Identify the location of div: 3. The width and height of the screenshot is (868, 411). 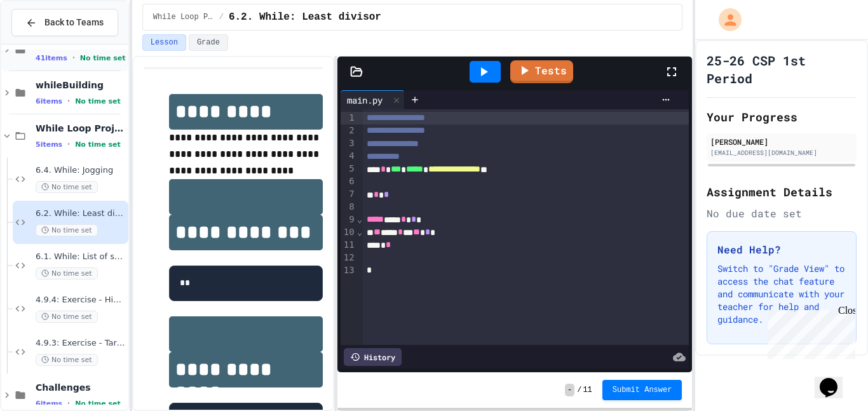
(348, 144).